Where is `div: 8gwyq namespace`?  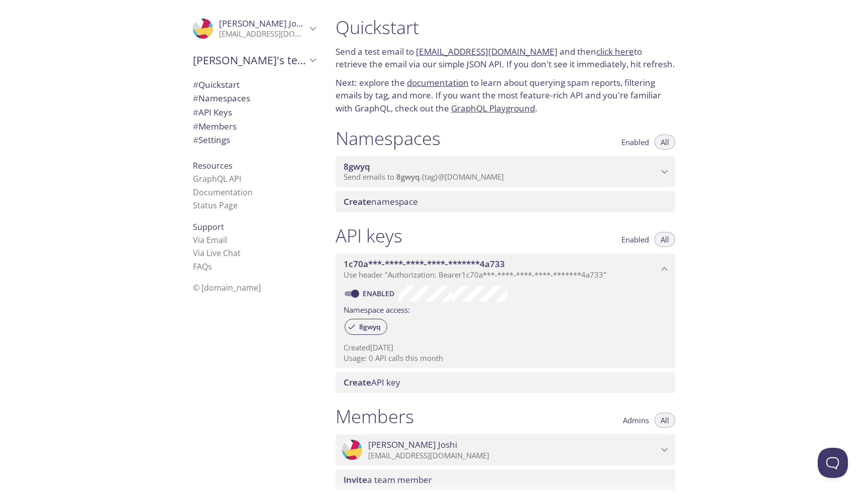
div: 8gwyq namespace is located at coordinates (506, 172).